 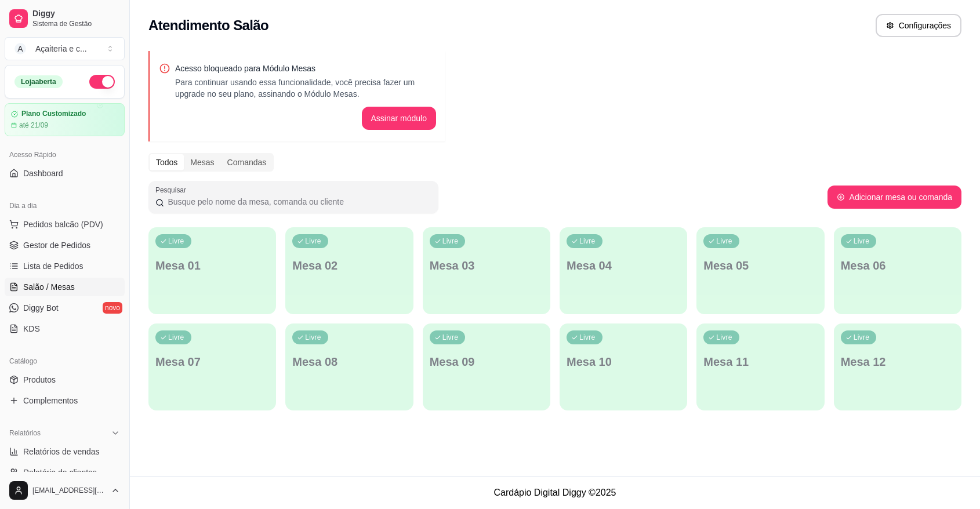 What do you see at coordinates (65, 19) in the screenshot?
I see `a: DiggySistema de Gestão` at bounding box center [65, 19].